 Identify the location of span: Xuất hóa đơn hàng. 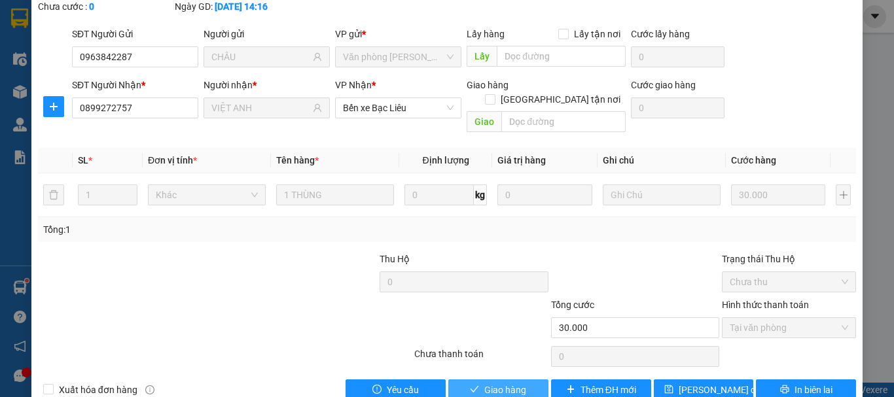
(98, 390).